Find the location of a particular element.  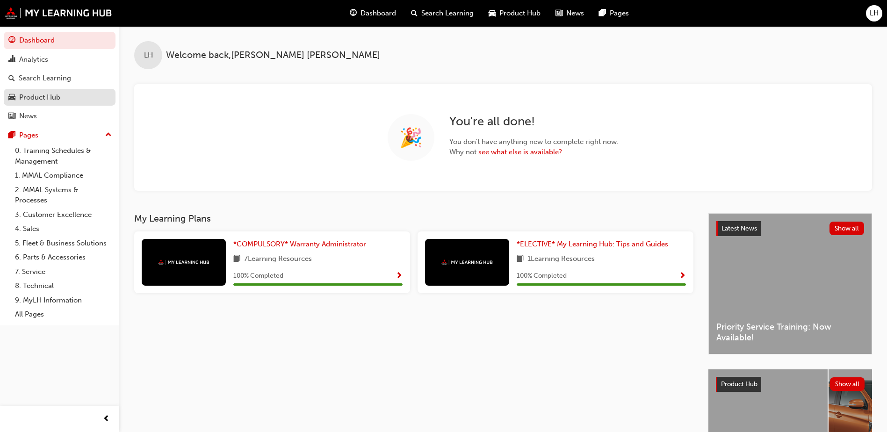

a: *ELECTIVE* My Learning Hub: Tips and Guides is located at coordinates (595, 244).